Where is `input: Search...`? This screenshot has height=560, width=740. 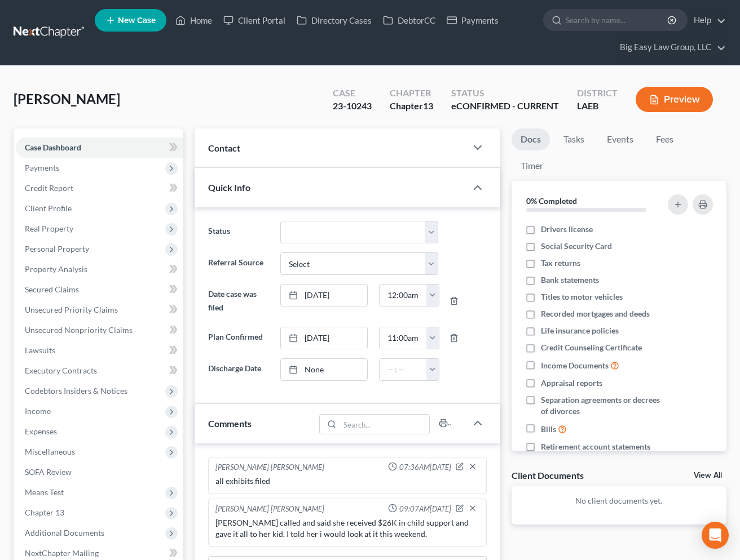
input: Search... is located at coordinates (384, 424).